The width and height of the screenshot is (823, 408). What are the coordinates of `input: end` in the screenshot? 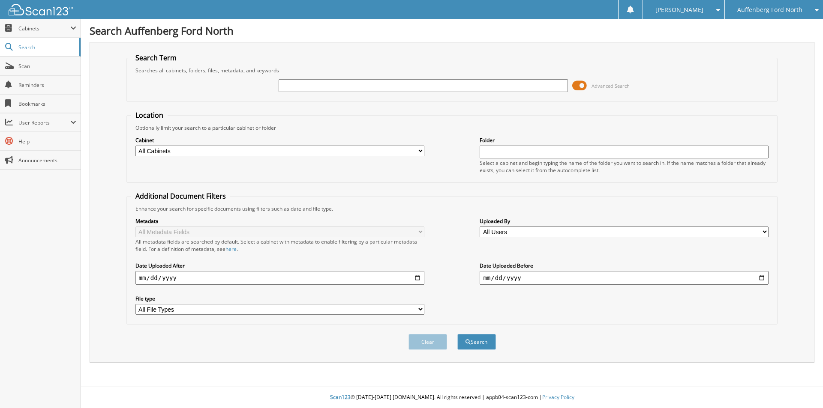 It's located at (624, 278).